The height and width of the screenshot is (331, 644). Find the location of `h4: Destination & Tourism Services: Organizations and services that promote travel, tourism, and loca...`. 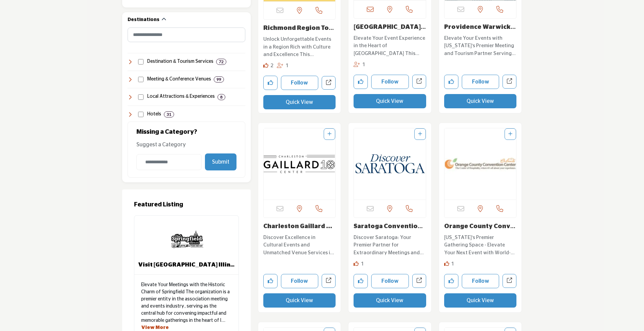

h4: Destination & Tourism Services: Organizations and services that promote travel, tourism, and loca... is located at coordinates (180, 62).